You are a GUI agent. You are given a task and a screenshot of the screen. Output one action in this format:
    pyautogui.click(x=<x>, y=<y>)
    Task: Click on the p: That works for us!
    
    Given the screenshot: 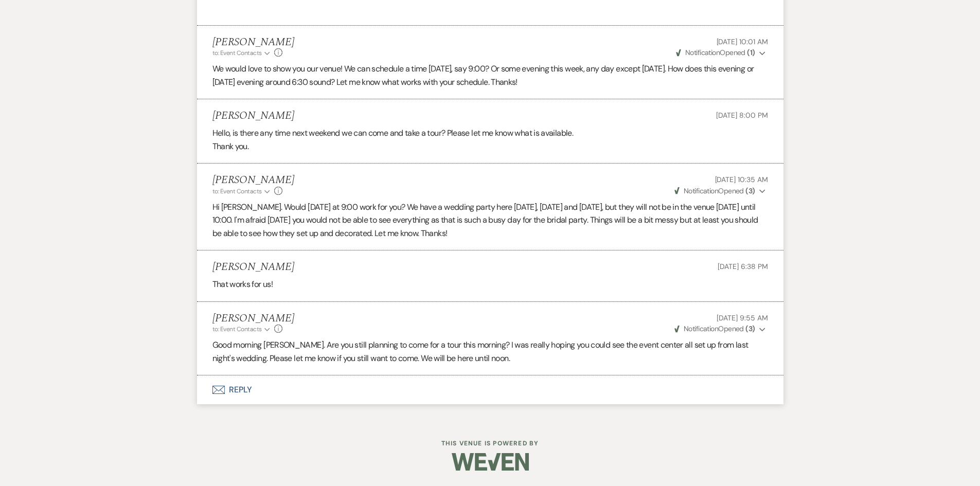 What is the action you would take?
    pyautogui.click(x=490, y=285)
    